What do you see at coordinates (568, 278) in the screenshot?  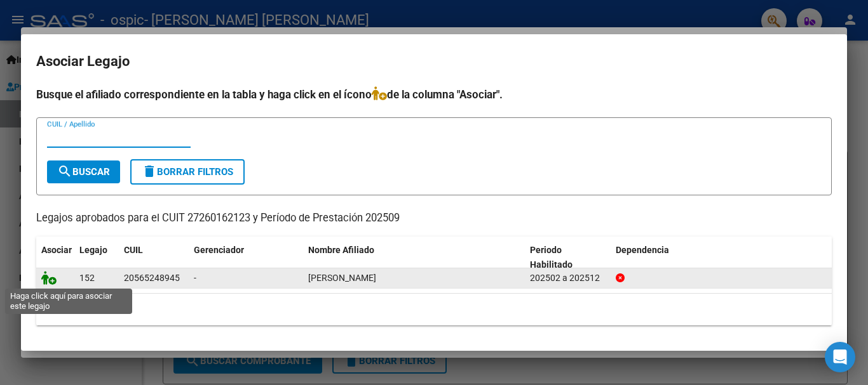 I see `div: 202502 a 202512` at bounding box center [568, 278].